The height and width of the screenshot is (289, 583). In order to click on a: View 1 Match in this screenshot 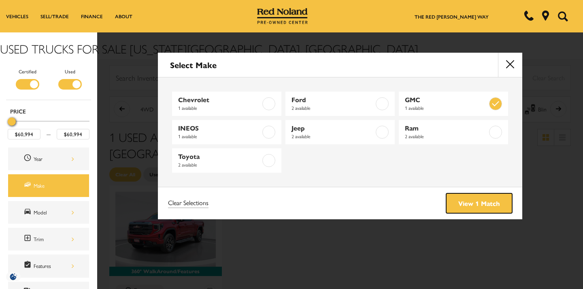, I will do `click(479, 203)`.